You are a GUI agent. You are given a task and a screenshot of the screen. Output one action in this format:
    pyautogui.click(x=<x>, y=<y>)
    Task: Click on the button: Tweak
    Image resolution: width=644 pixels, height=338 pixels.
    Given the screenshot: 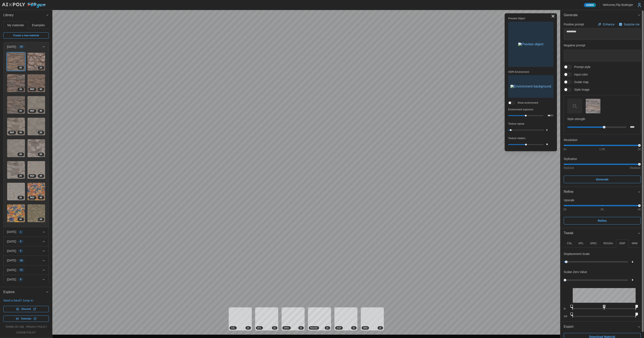 What is the action you would take?
    pyautogui.click(x=602, y=233)
    